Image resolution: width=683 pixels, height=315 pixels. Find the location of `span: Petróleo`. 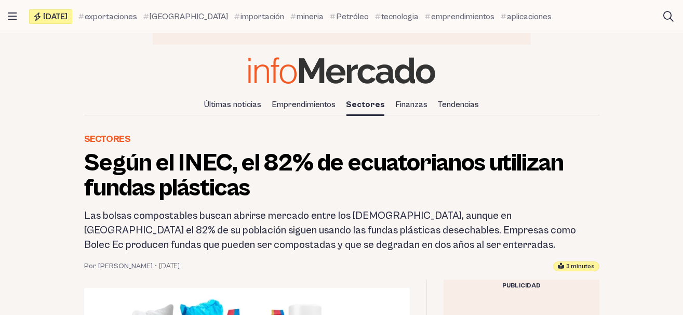

span: Petróleo is located at coordinates (352, 17).